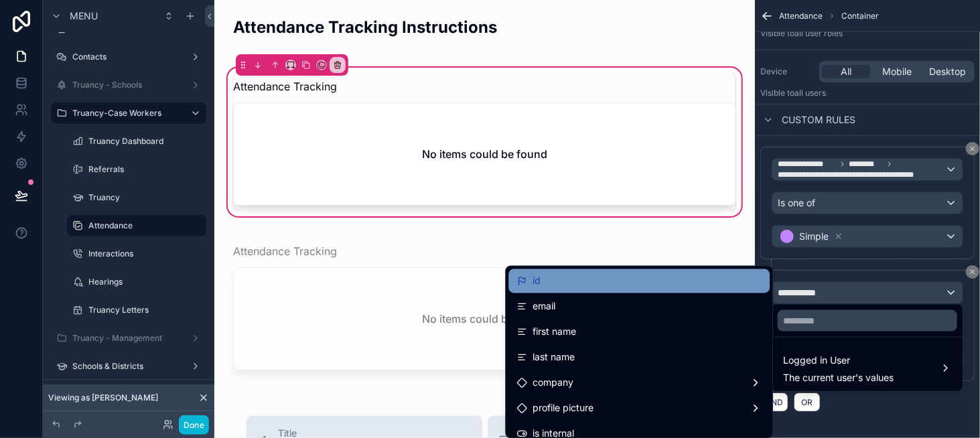 Image resolution: width=980 pixels, height=438 pixels. Describe the element at coordinates (838, 378) in the screenshot. I see `span: The current user's values` at that location.